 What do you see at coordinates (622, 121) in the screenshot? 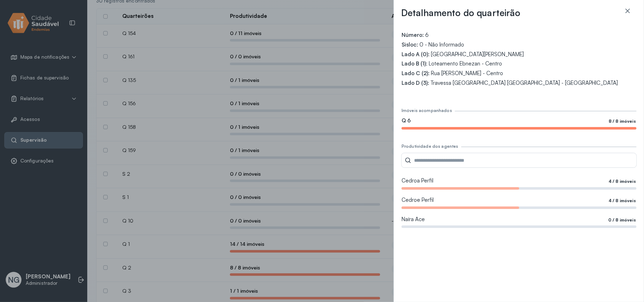
I see `legend: 8 / 8 imóveis` at bounding box center [622, 121].